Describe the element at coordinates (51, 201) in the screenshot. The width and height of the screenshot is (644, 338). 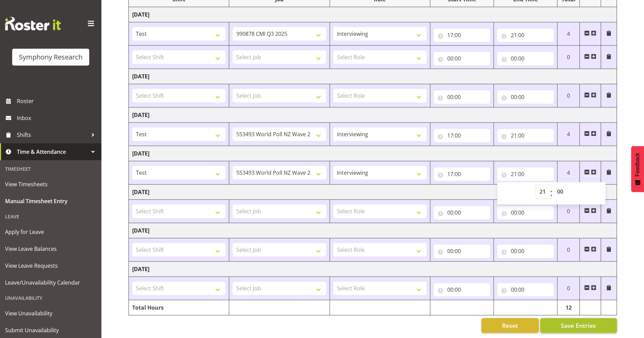
I see `span: Manual Timesheet Entry` at that location.